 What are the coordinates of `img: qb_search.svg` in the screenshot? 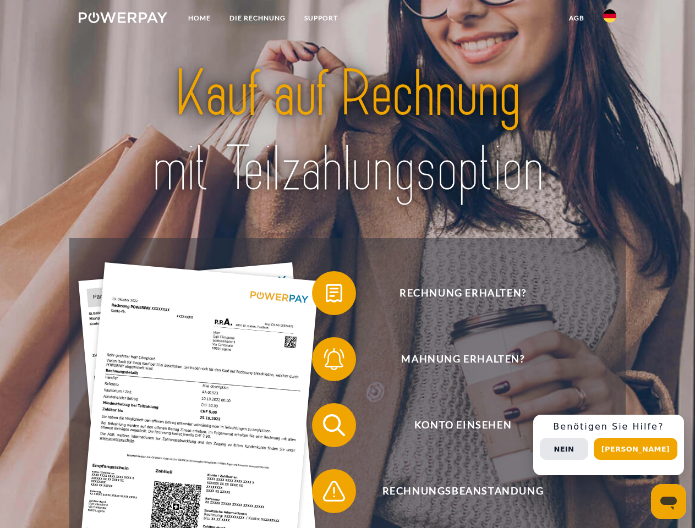 It's located at (334, 425).